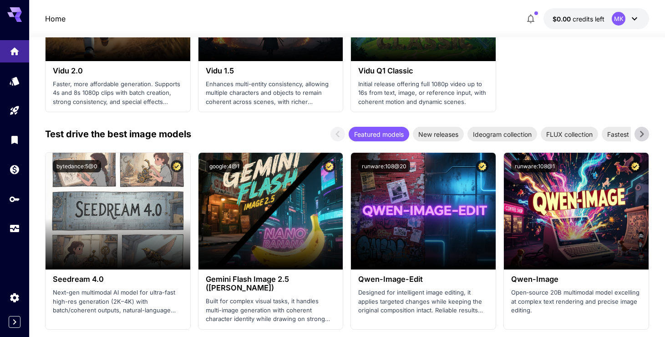 The image size is (665, 337). What do you see at coordinates (424, 71) in the screenshot?
I see `h3: Vidu Q1 Classic` at bounding box center [424, 71].